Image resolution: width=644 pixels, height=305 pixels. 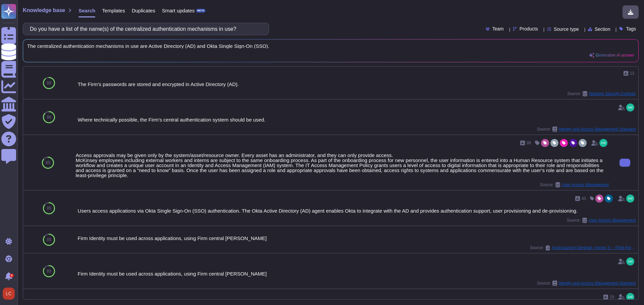 I want to click on span: Source type, so click(x=566, y=29).